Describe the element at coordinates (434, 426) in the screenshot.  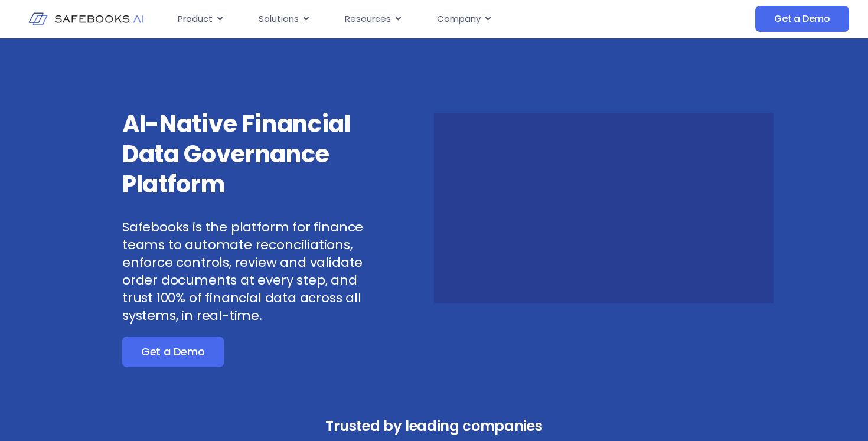
I see `h3: Trusted by leading companies` at that location.